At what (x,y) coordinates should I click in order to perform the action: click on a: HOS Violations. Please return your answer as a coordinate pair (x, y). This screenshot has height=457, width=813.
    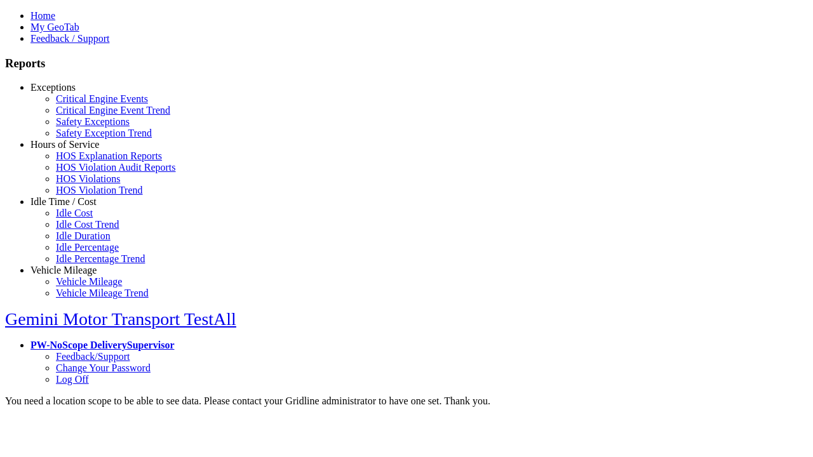
    Looking at the image, I should click on (88, 179).